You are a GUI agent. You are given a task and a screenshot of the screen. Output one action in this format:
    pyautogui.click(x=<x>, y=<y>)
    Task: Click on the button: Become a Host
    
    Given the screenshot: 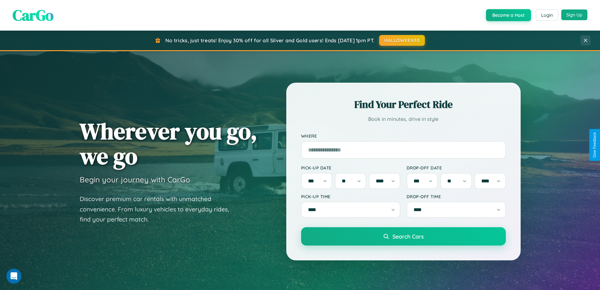 What is the action you would take?
    pyautogui.click(x=509, y=15)
    